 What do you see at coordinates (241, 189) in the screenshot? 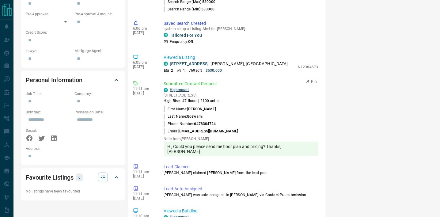
I see `p: Lead Auto Assigned` at bounding box center [241, 189].